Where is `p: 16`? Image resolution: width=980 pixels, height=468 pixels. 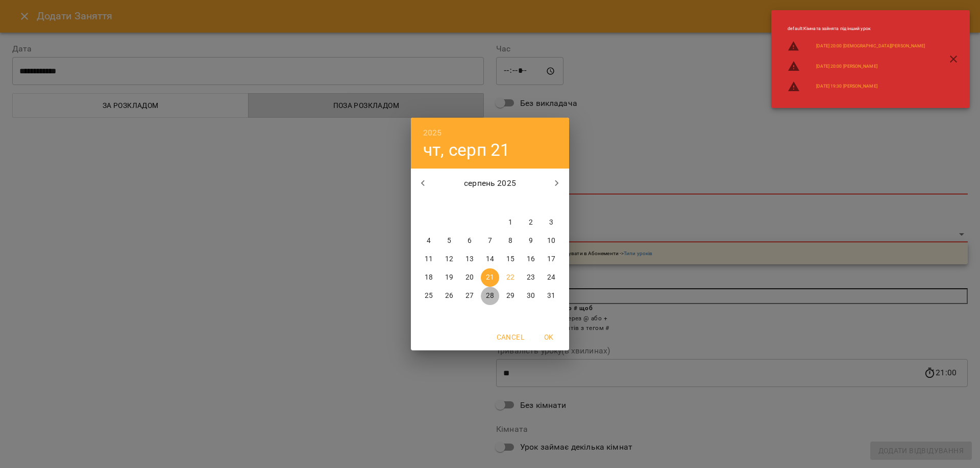
p: 16 is located at coordinates (531, 260).